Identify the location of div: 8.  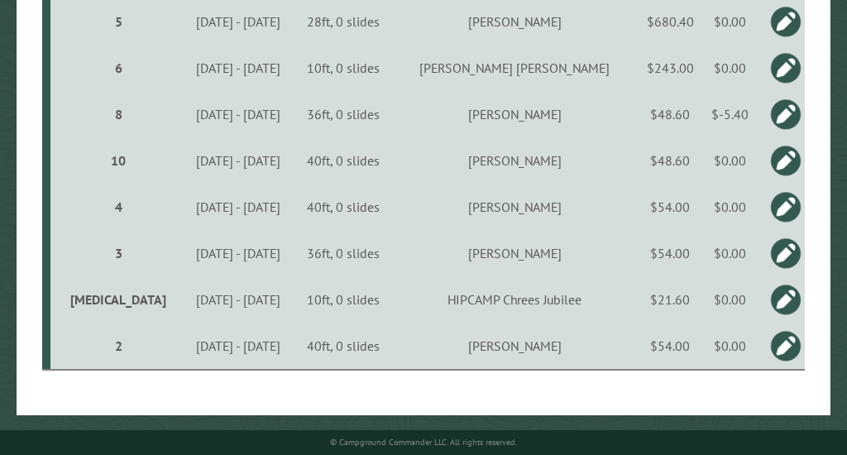
(118, 114).